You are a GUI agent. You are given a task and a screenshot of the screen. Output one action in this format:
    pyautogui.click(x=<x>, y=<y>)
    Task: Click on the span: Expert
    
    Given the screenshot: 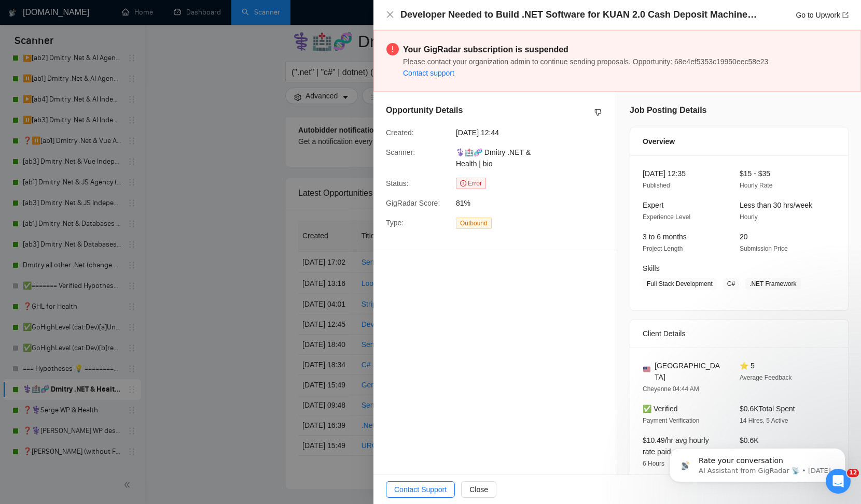 What is the action you would take?
    pyautogui.click(x=653, y=206)
    